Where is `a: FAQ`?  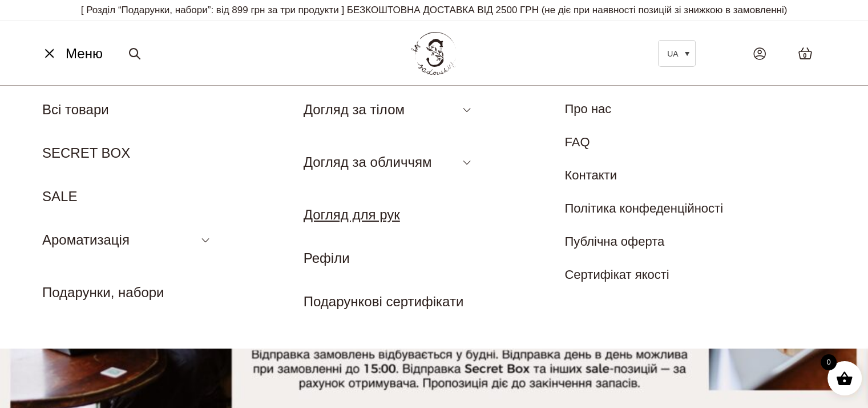 a: FAQ is located at coordinates (577, 142).